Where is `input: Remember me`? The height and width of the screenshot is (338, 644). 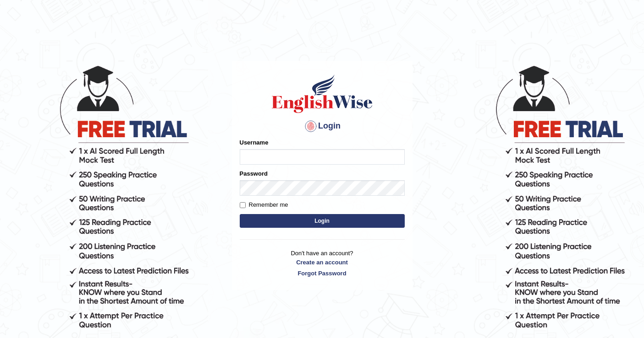
input: Remember me is located at coordinates (243, 205).